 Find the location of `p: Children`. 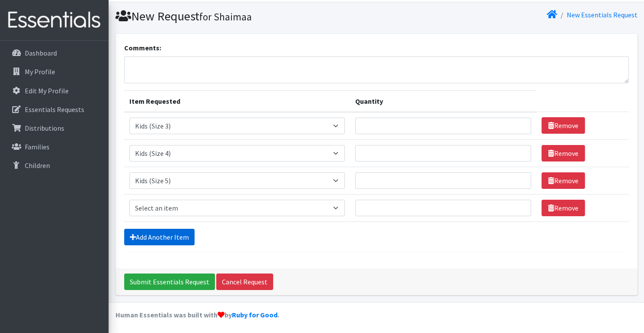

p: Children is located at coordinates (38, 165).